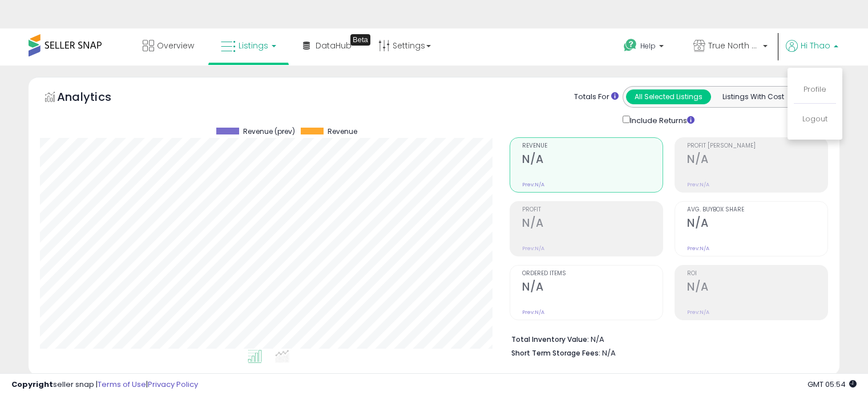 The height and width of the screenshot is (396, 868). Describe the element at coordinates (333, 46) in the screenshot. I see `span: DataHub` at that location.